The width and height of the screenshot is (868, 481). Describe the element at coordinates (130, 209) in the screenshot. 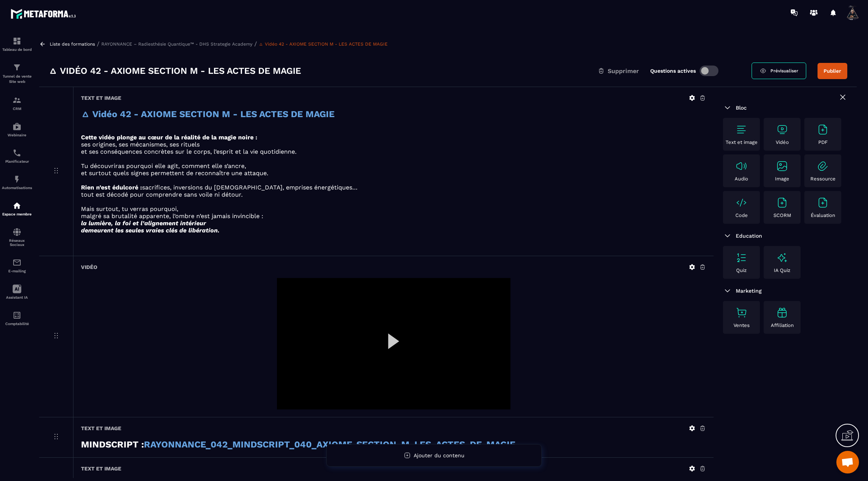

I see `span: Mais surtout, tu verras pourquoi,` at that location.